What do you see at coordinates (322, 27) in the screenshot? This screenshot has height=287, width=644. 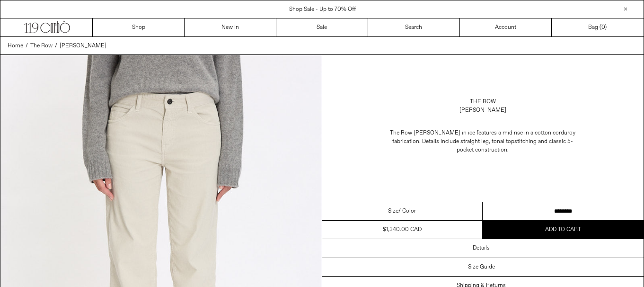 I see `a: Sale` at bounding box center [322, 27].